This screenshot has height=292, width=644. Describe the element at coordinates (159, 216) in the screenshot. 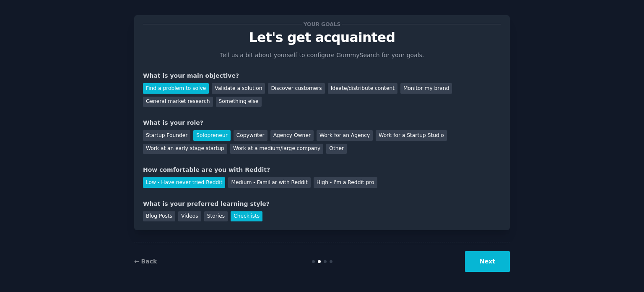

I see `div: Blog Posts` at that location.